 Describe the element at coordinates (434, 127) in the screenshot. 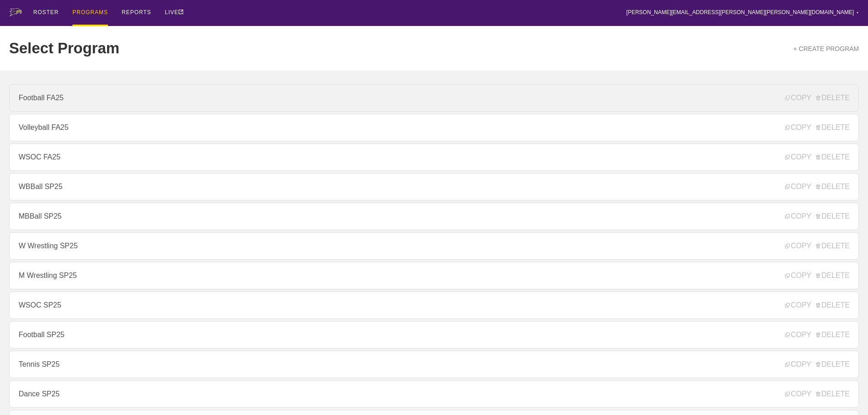

I see `a: Volleyball FA25` at that location.